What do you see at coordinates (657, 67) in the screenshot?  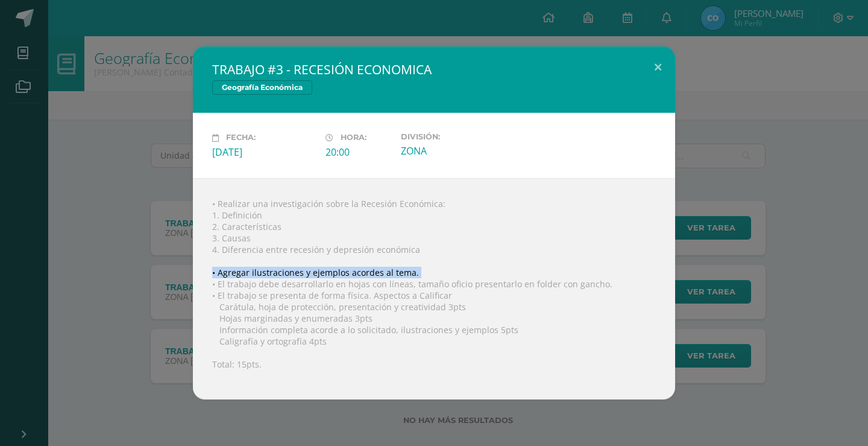 I see `button: Close (Esc)` at bounding box center [657, 67].